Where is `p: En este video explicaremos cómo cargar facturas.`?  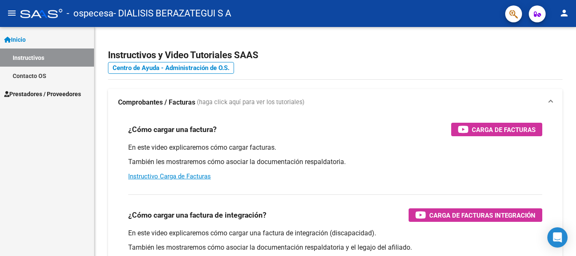
p: En este video explicaremos cómo cargar facturas. is located at coordinates (335, 148).